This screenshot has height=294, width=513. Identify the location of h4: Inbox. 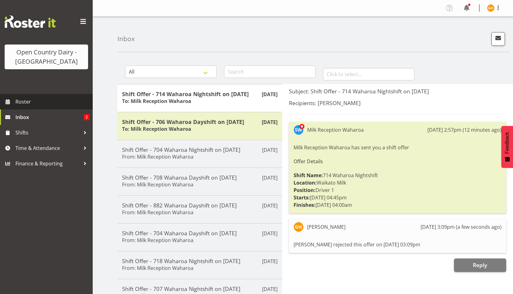
(126, 39).